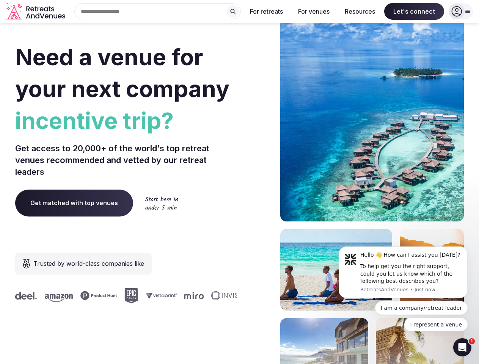 Image resolution: width=479 pixels, height=364 pixels. Describe the element at coordinates (94, 68) in the screenshot. I see `button: Quick reply: I am a company/retreat leader` at that location.